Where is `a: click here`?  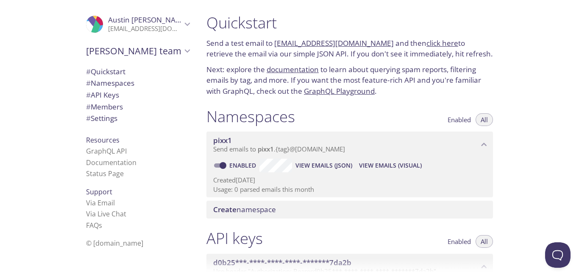
a: click here is located at coordinates (442, 43).